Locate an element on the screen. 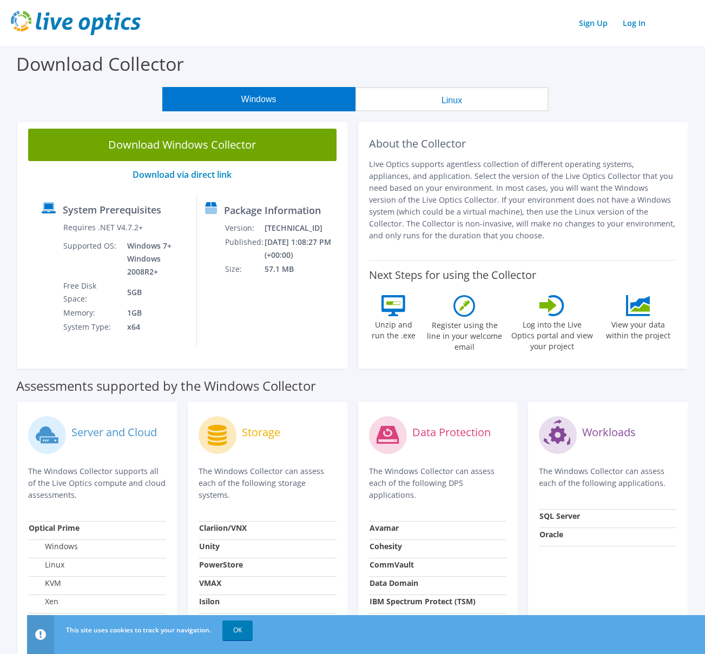 The height and width of the screenshot is (654, 705). p: The Windows Collector can assess each of the following DPS applications. is located at coordinates (438, 484).